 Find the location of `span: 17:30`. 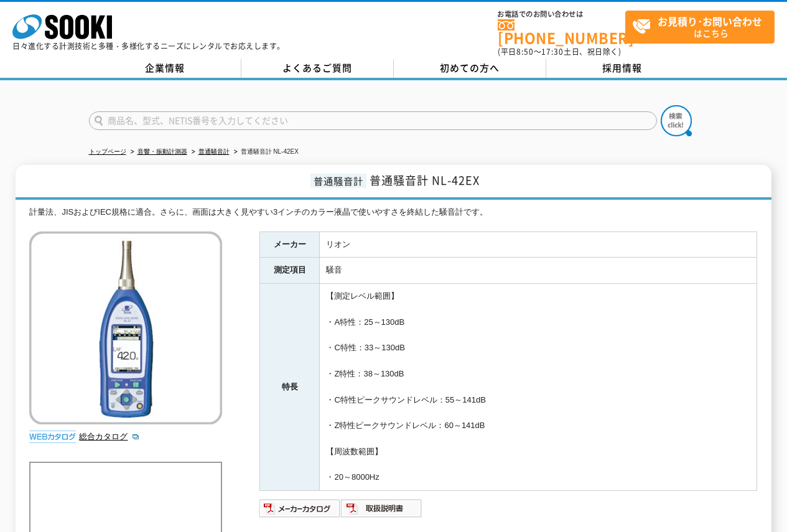

span: 17:30 is located at coordinates (553, 52).